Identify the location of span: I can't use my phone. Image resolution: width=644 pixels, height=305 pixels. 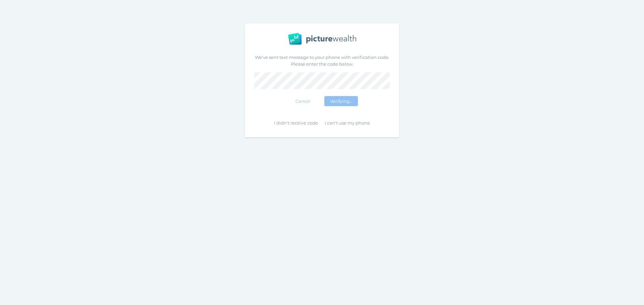
(348, 123).